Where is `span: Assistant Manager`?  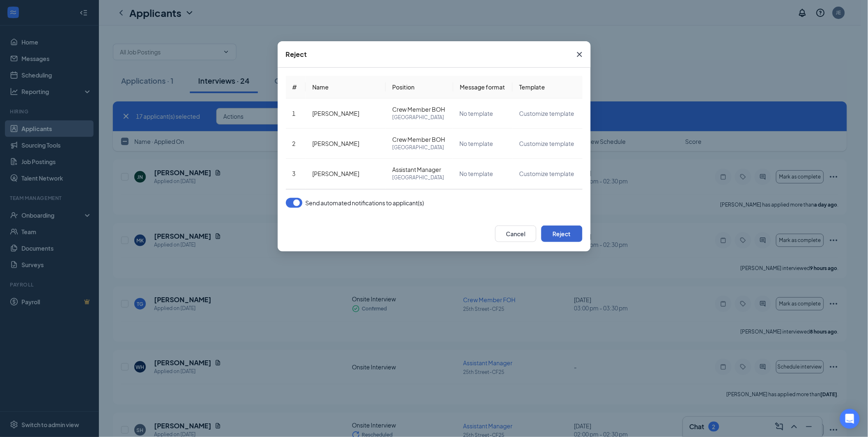 span: Assistant Manager is located at coordinates (419, 169).